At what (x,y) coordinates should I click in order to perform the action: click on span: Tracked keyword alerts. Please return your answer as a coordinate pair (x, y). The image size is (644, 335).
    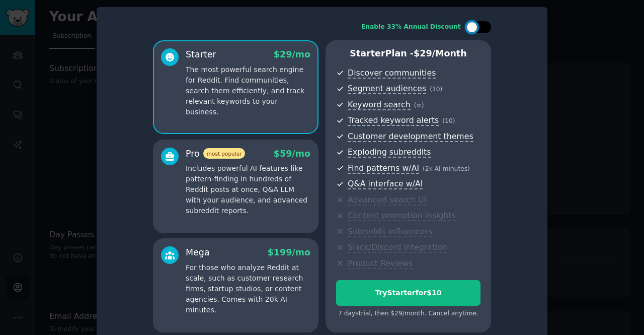
    Looking at the image, I should click on (393, 121).